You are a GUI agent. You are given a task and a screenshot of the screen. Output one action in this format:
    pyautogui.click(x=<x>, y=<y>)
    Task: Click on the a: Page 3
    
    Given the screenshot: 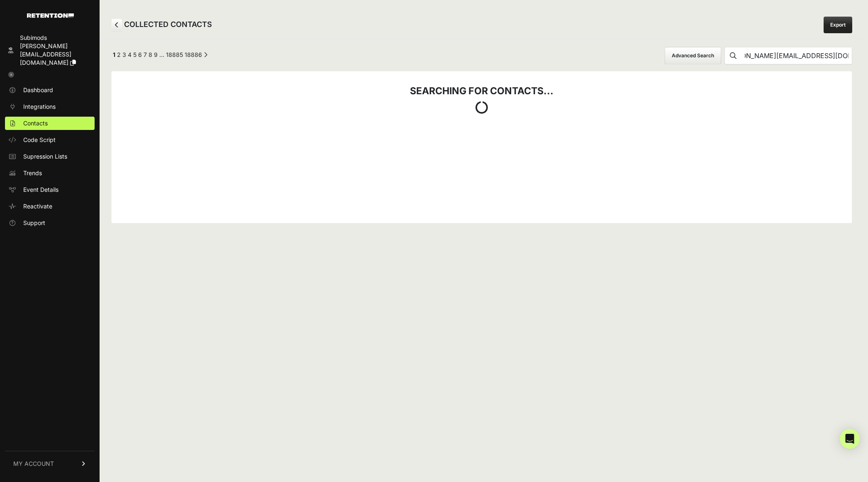 What is the action you would take?
    pyautogui.click(x=124, y=54)
    